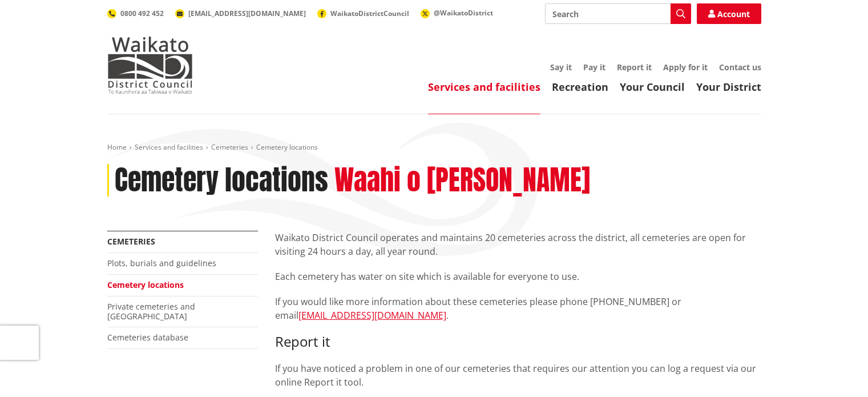 This screenshot has height=397, width=868. What do you see at coordinates (463, 13) in the screenshot?
I see `span: @WaikatoDistrict` at bounding box center [463, 13].